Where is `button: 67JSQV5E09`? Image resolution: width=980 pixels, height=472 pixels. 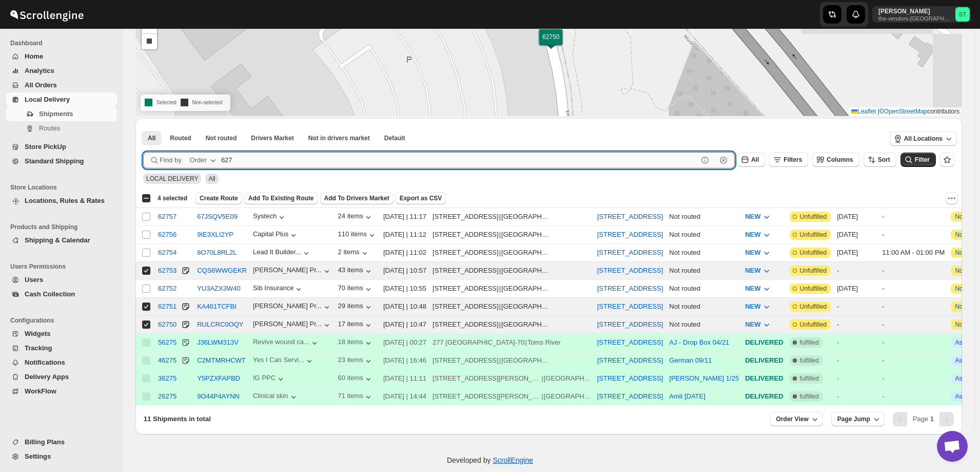
button: 67JSQV5E09 is located at coordinates (217, 216).